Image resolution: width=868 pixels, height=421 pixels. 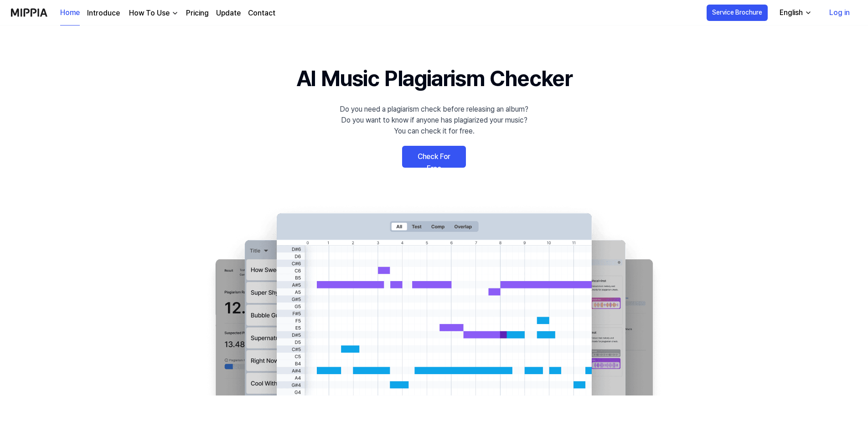 I want to click on a: Home, so click(x=70, y=12).